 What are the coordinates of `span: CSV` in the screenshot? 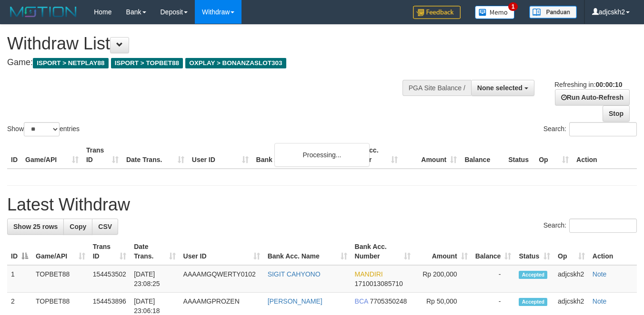 It's located at (105, 227).